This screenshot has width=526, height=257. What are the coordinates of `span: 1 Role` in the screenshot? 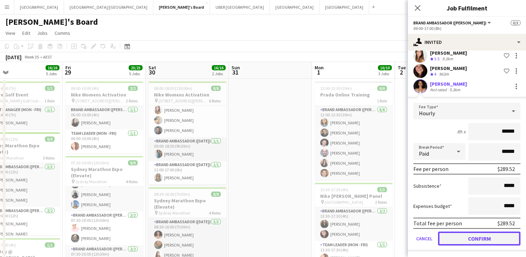 It's located at (49, 101).